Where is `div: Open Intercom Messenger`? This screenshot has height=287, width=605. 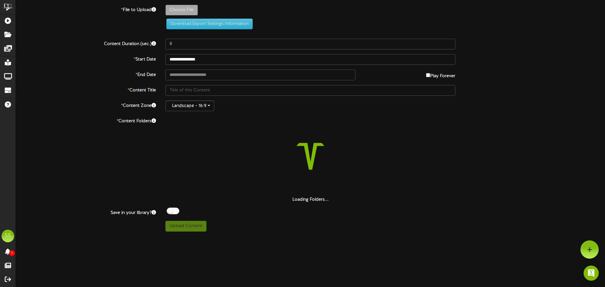 div: Open Intercom Messenger is located at coordinates (592, 273).